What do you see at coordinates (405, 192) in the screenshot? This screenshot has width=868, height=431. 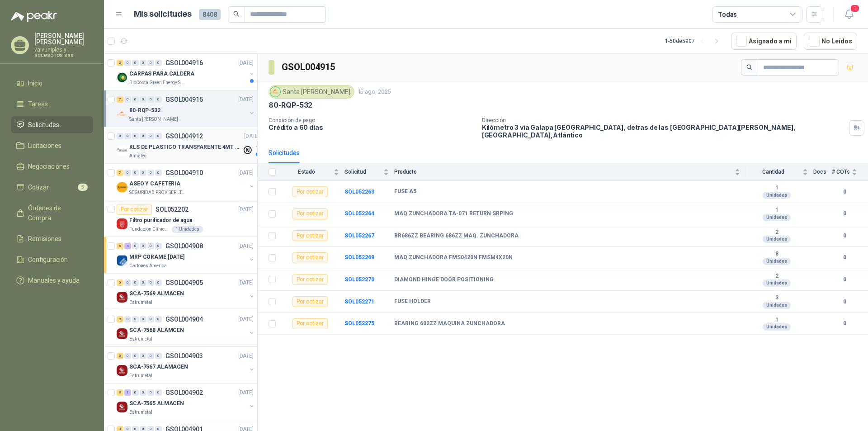 I see `b: FUSE A5` at bounding box center [405, 192].